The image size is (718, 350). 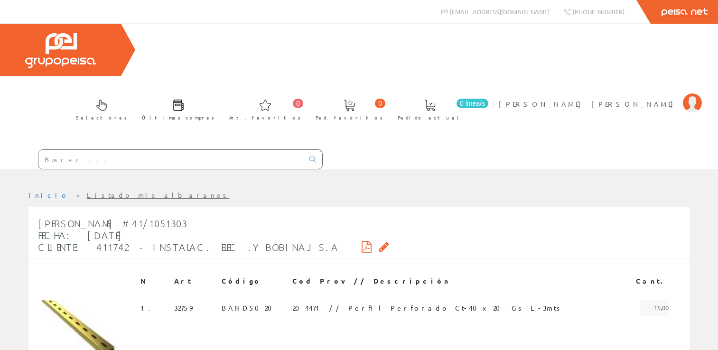 What do you see at coordinates (99, 109) in the screenshot?
I see `a: Selectores` at bounding box center [99, 109].